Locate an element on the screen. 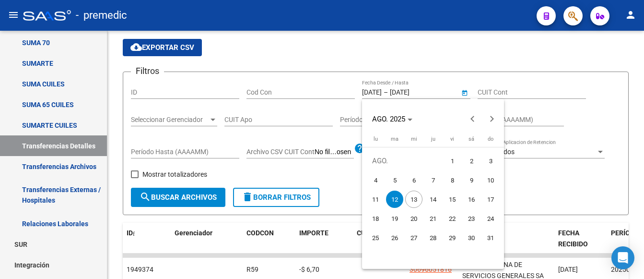 This screenshot has width=644, height=279. button: 20 de agosto de 2025 is located at coordinates (414, 218).